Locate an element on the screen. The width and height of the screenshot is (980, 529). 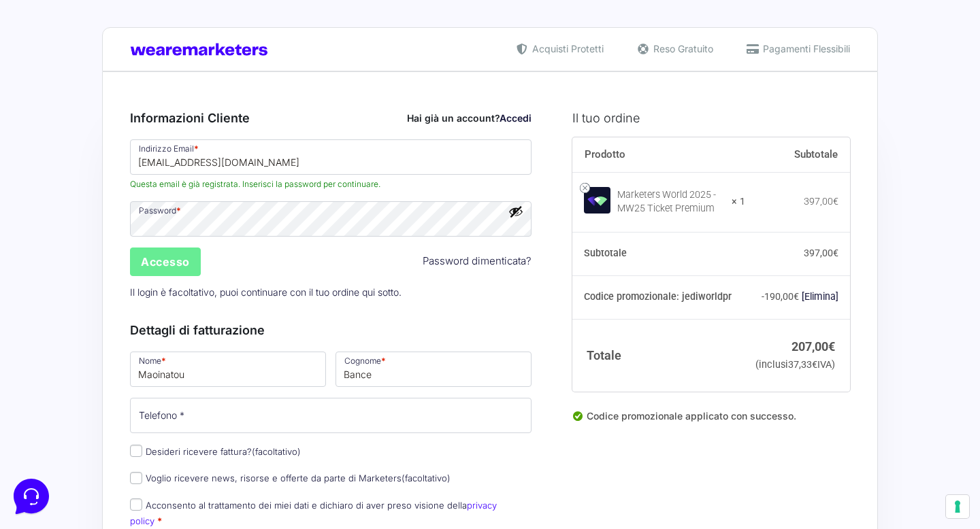
a: Password dimenticata? is located at coordinates (477, 261).